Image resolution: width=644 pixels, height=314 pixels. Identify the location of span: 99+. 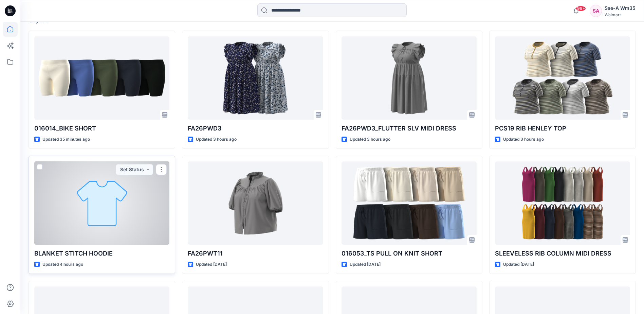
(581, 8).